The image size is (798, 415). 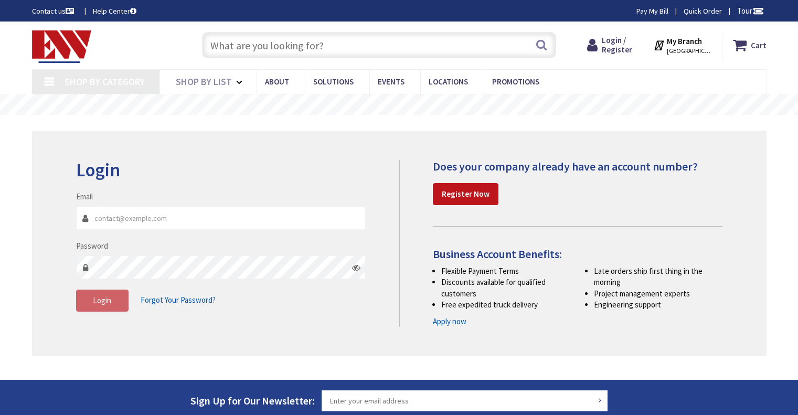 I want to click on li: Discounts available for qualified customers, so click(x=505, y=287).